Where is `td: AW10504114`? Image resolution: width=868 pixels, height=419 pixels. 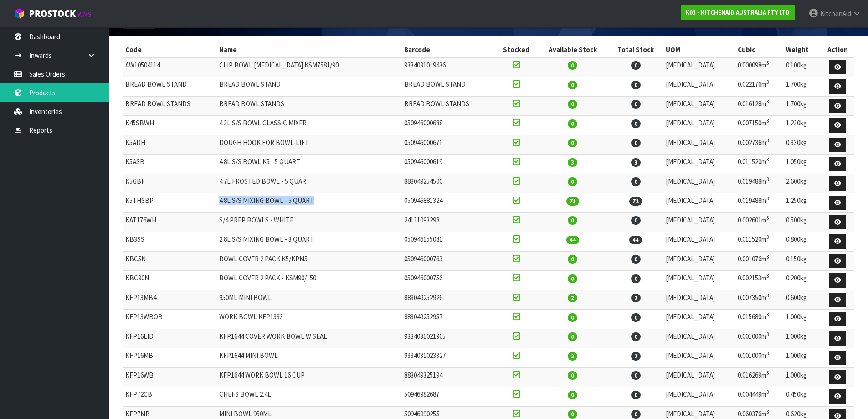 td: AW10504114 is located at coordinates (170, 67).